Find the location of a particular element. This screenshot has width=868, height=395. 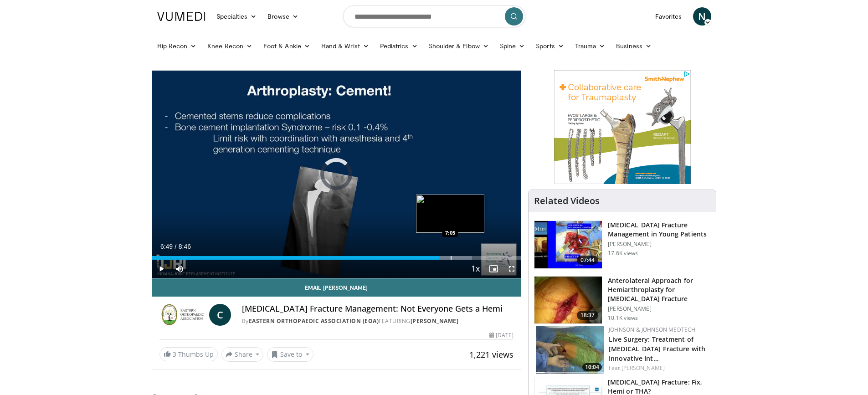

video-js: Video Player is located at coordinates (336, 175).